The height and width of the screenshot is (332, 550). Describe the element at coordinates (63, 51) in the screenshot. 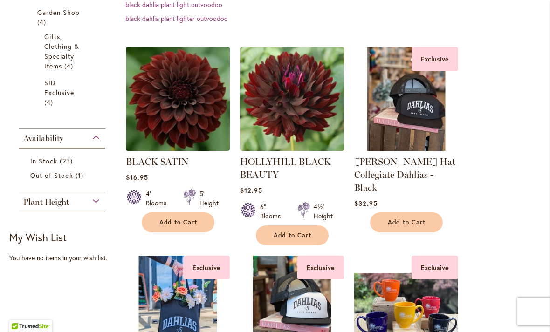

I see `a: Gifts, Clothing &amp; Specialty Items` at that location.